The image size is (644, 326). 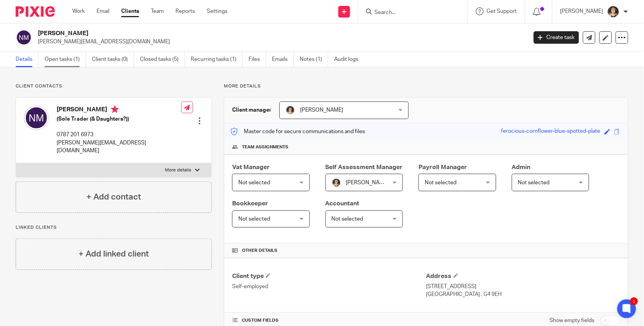 What do you see at coordinates (217, 12) in the screenshot?
I see `a: Settings` at bounding box center [217, 12].